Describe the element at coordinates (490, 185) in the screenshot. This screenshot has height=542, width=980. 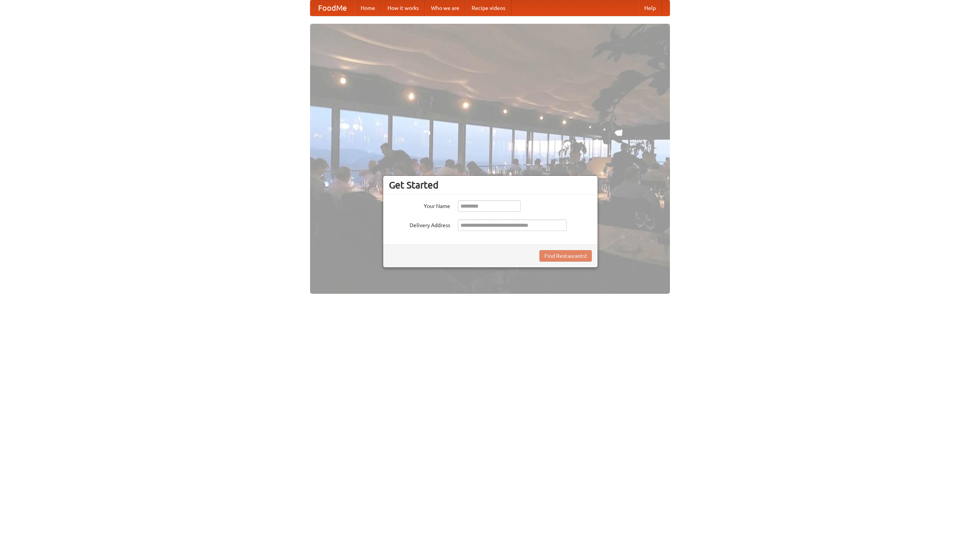
I see `h3: Get Started` at that location.